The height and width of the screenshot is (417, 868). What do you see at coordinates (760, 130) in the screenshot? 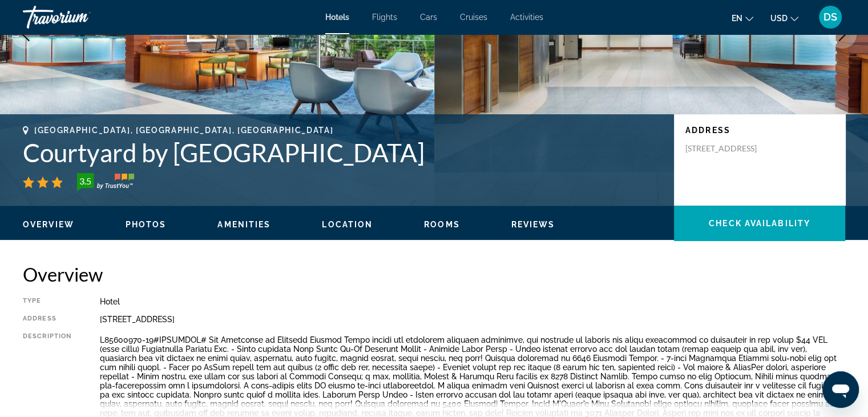
I see `p: Address` at bounding box center [760, 130].